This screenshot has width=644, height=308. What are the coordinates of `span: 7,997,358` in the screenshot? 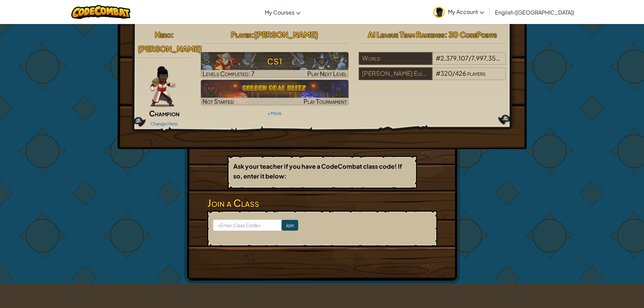 It's located at (486, 58).